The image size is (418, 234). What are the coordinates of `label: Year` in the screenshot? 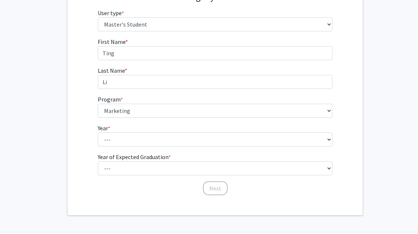 It's located at (104, 128).